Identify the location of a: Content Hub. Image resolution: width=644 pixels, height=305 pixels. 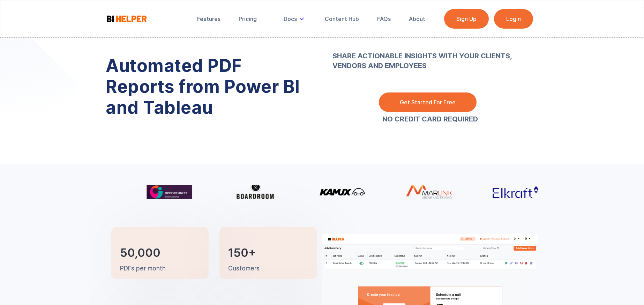
(342, 19).